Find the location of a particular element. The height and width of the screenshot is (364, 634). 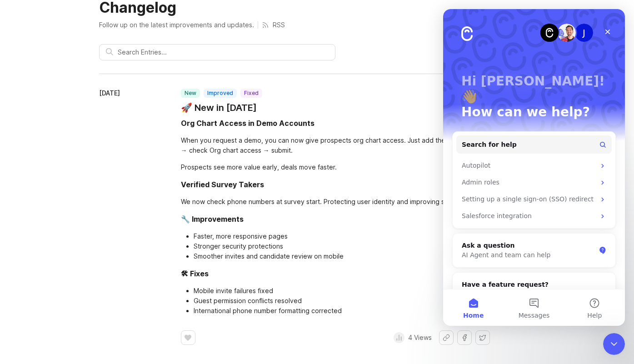

span: Home is located at coordinates (30, 306).